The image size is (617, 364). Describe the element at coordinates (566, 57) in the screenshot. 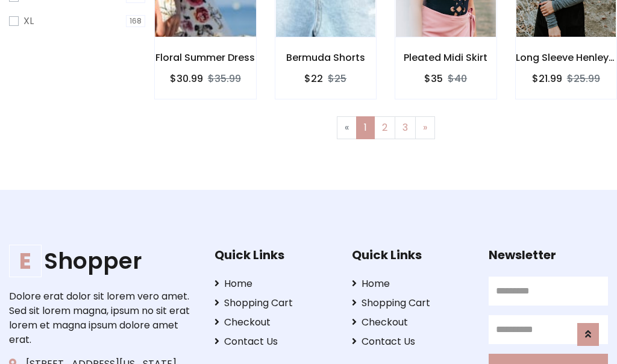

I see `h6: Long Sleeve Henley T-Shirt` at that location.